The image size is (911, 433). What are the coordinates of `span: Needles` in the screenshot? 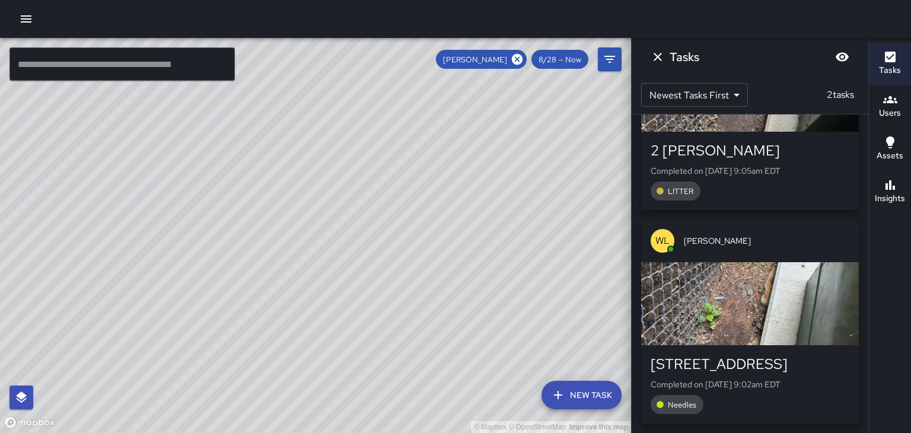 It's located at (682, 404).